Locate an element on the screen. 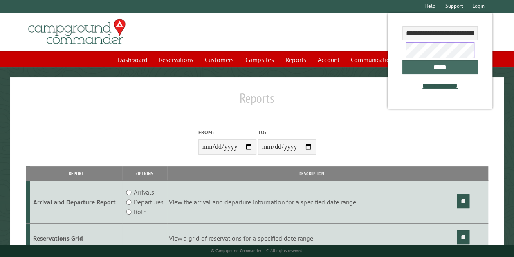 This screenshot has height=257, width=514. label: Arrivals is located at coordinates (144, 192).